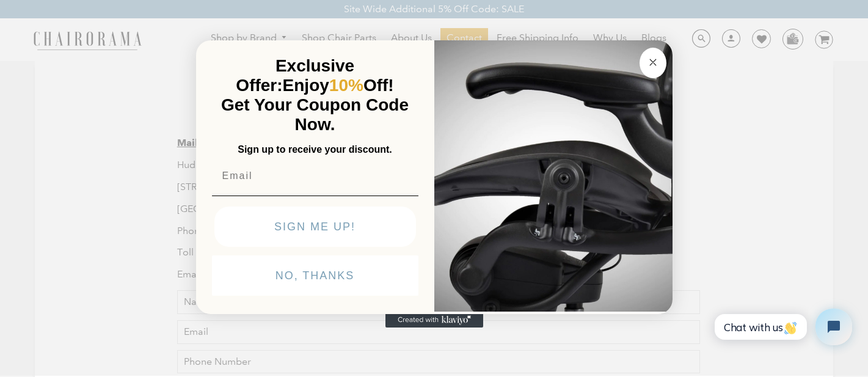 The image size is (868, 377). What do you see at coordinates (59, 29) in the screenshot?
I see `button: Chat with us👋` at bounding box center [59, 29].